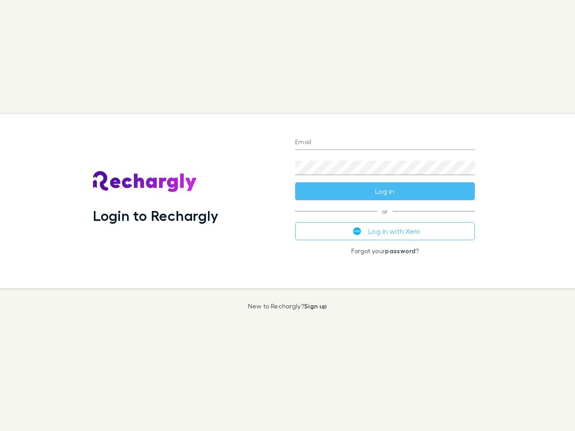 Image resolution: width=575 pixels, height=431 pixels. I want to click on p: Forgot your ?, so click(385, 251).